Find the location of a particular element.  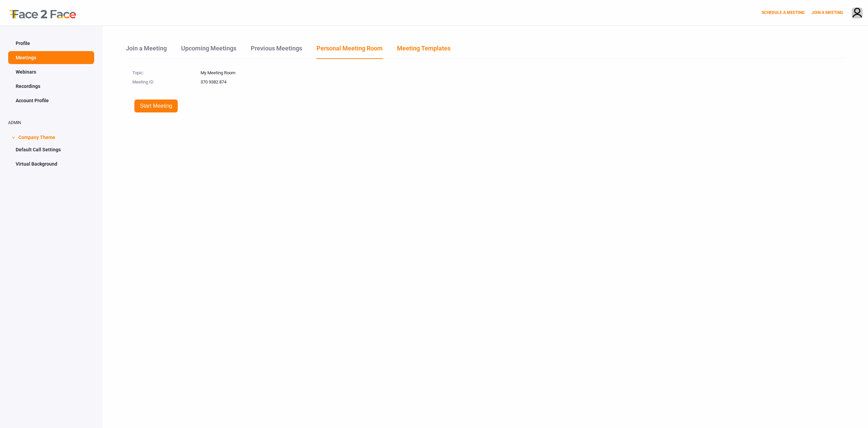

img: avatar.710606db.png is located at coordinates (857, 13).